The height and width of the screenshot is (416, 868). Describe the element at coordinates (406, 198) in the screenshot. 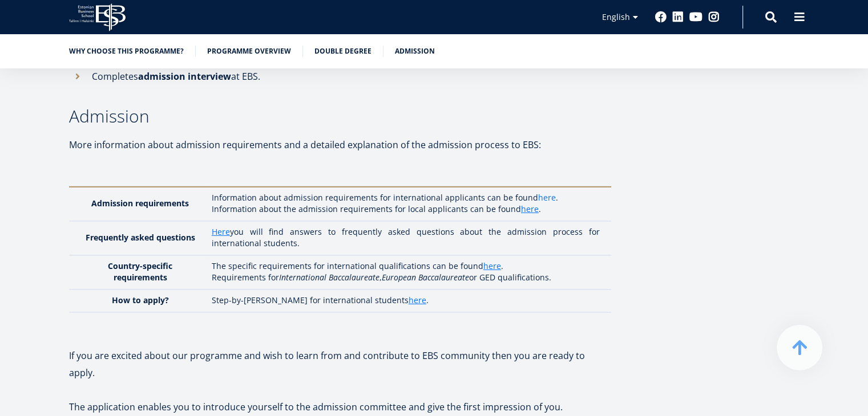

I see `p: Information about admission requirements for international applicants can be found .` at that location.